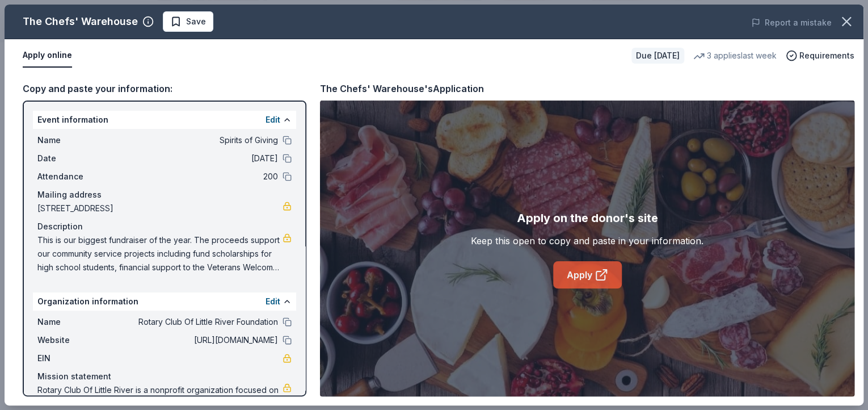 This screenshot has width=868, height=410. What do you see at coordinates (164, 377) in the screenshot?
I see `div: Mission statement` at bounding box center [164, 377].